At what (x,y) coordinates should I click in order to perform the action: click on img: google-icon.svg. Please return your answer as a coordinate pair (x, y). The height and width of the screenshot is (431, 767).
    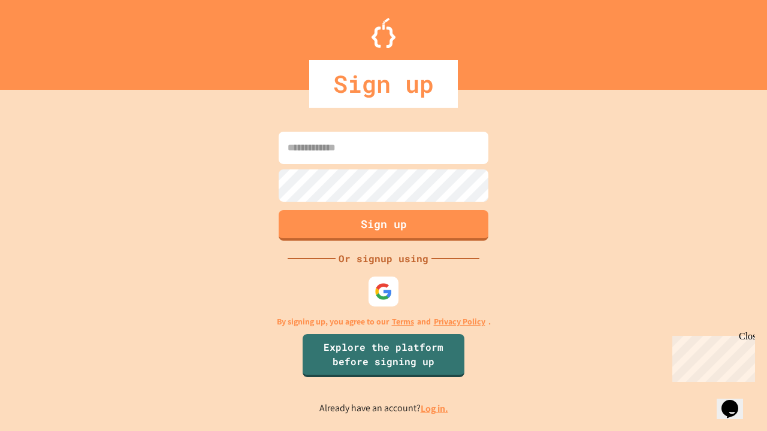
    Looking at the image, I should click on (383, 292).